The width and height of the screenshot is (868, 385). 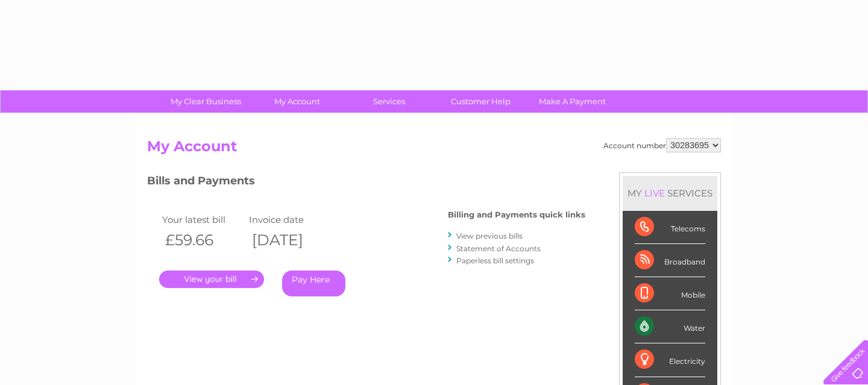 I want to click on a: Customer Help, so click(x=481, y=101).